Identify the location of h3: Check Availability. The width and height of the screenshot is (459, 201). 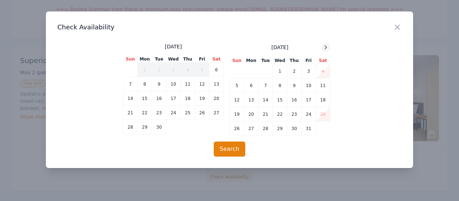
(230, 27).